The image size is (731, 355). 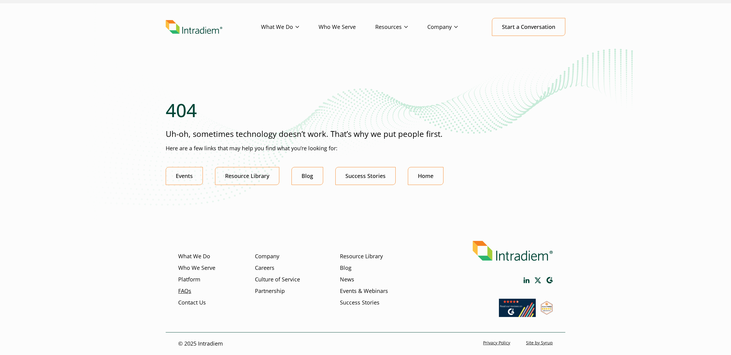 I want to click on a: Contact Us, so click(x=192, y=303).